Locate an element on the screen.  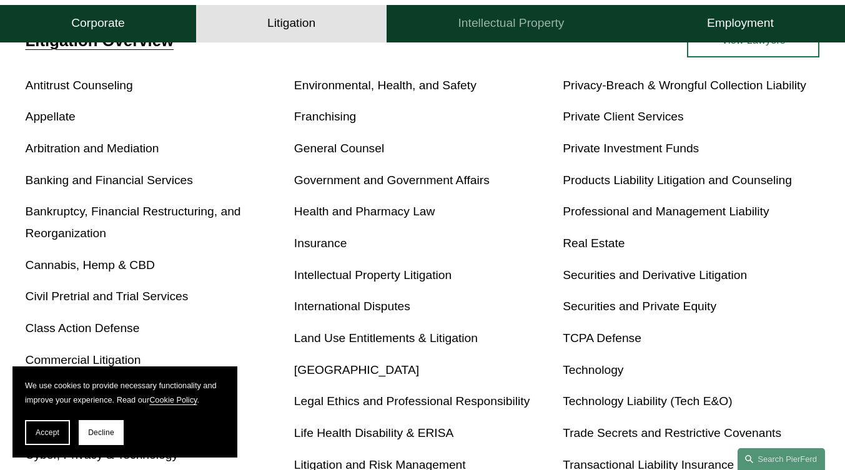
a: Privacy-Breach & Wrongful Collection Liability is located at coordinates (684, 85).